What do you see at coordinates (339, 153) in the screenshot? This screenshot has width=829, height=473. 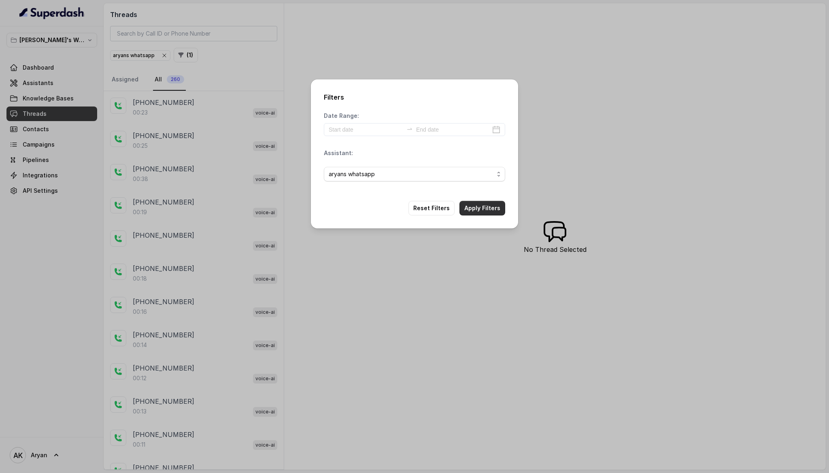 I see `p: Assistant:` at bounding box center [339, 153].